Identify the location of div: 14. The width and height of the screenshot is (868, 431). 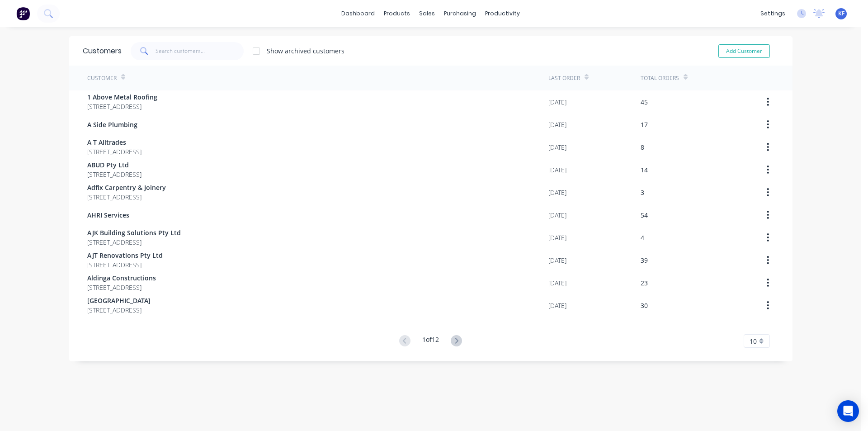
(644, 170).